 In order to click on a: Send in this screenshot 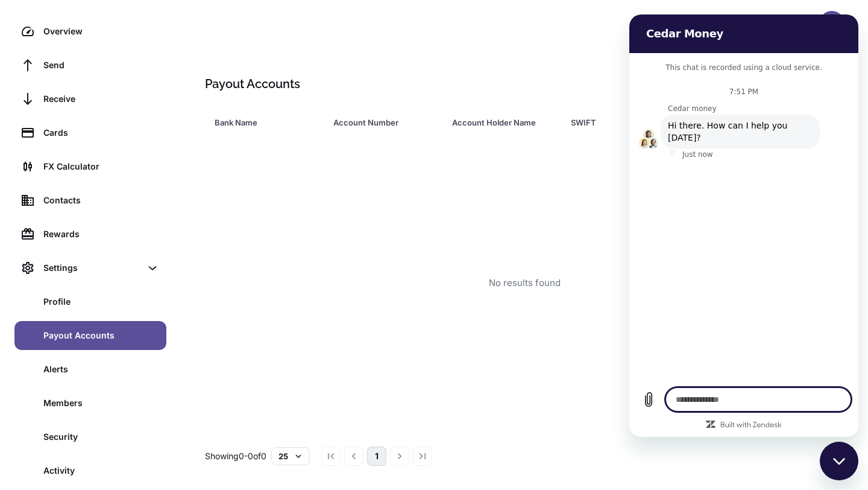, I will do `click(91, 65)`.